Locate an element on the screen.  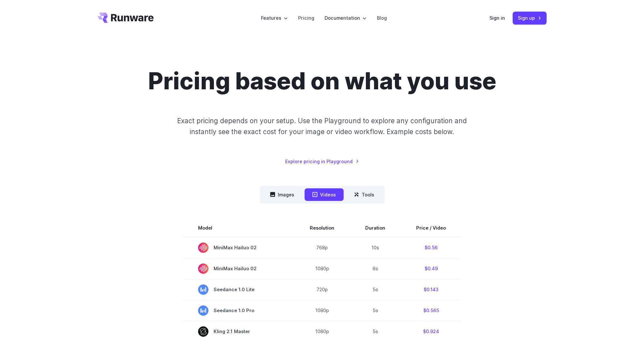
a: Explore pricing in Playground is located at coordinates (322, 161).